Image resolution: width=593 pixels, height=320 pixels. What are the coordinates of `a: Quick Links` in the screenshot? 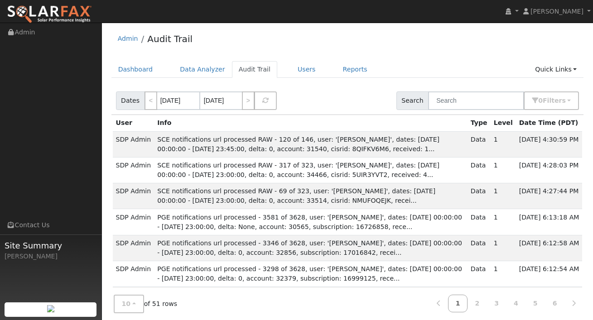 It's located at (556, 69).